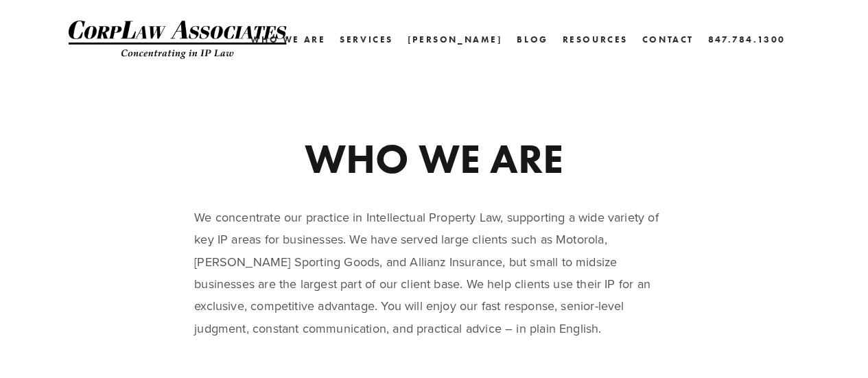 This screenshot has width=868, height=378. I want to click on img: CorpLaw IP Law Firm, so click(178, 40).